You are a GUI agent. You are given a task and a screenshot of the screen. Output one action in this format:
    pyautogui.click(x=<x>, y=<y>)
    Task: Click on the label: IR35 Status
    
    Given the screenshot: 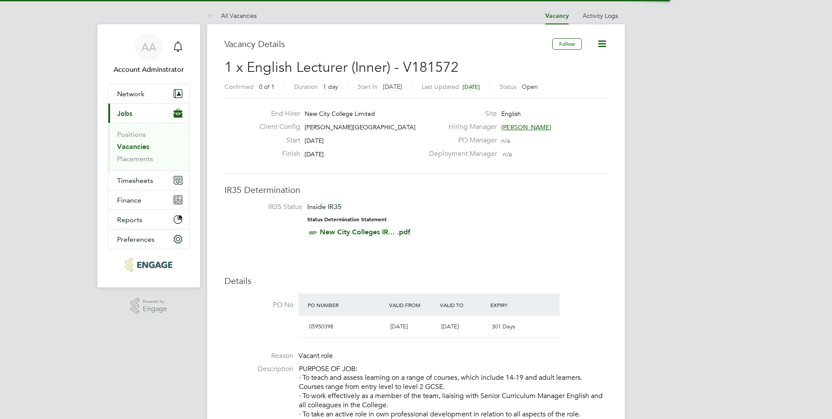 What is the action you would take?
    pyautogui.click(x=268, y=207)
    